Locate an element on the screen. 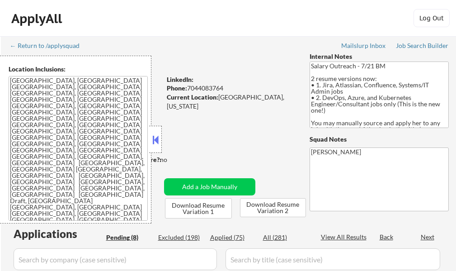  div: Location Inclusions: is located at coordinates (78, 69).